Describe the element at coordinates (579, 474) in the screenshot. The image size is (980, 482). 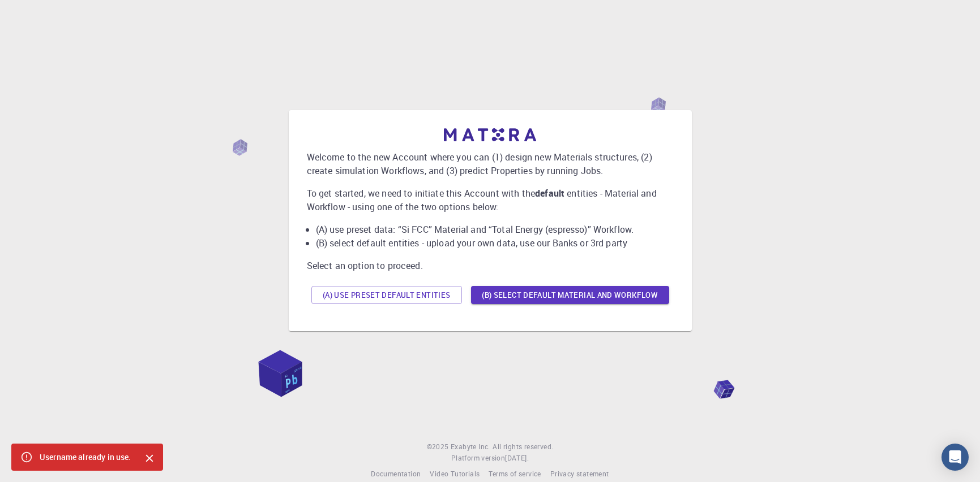
I see `a: Privacy statement` at that location.